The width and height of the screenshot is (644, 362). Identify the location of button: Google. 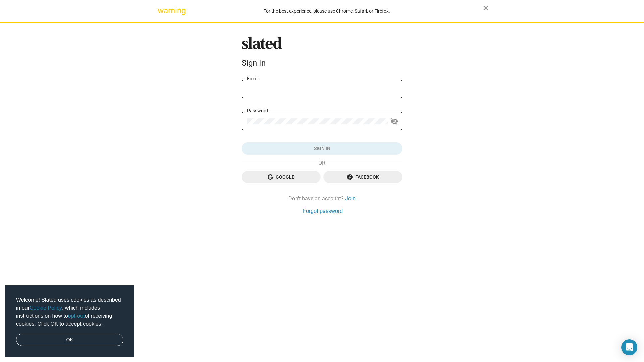
(281, 177).